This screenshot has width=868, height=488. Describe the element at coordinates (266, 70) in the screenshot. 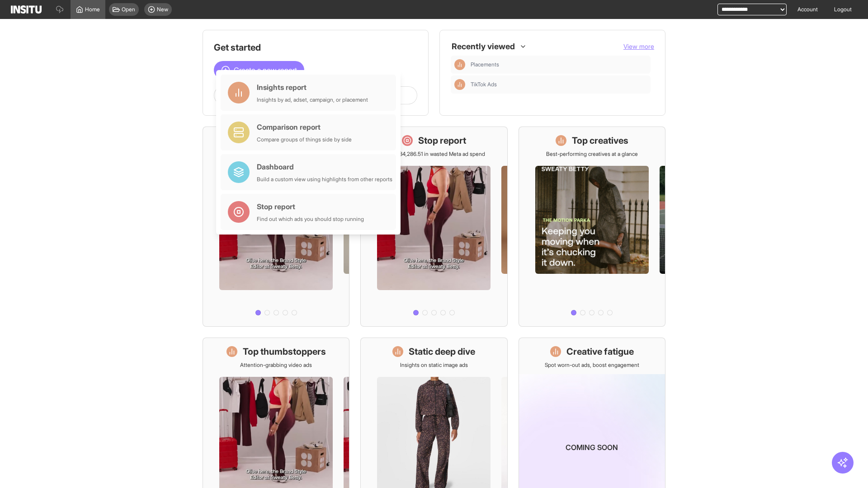

I see `span: Create a new report` at that location.